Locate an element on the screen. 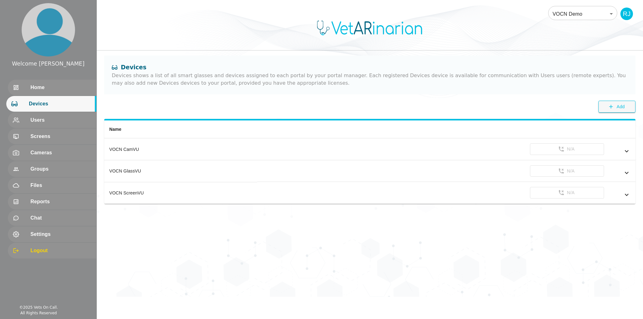 This screenshot has height=319, width=643. div: © 2025 Vets On Call. is located at coordinates (38, 308).